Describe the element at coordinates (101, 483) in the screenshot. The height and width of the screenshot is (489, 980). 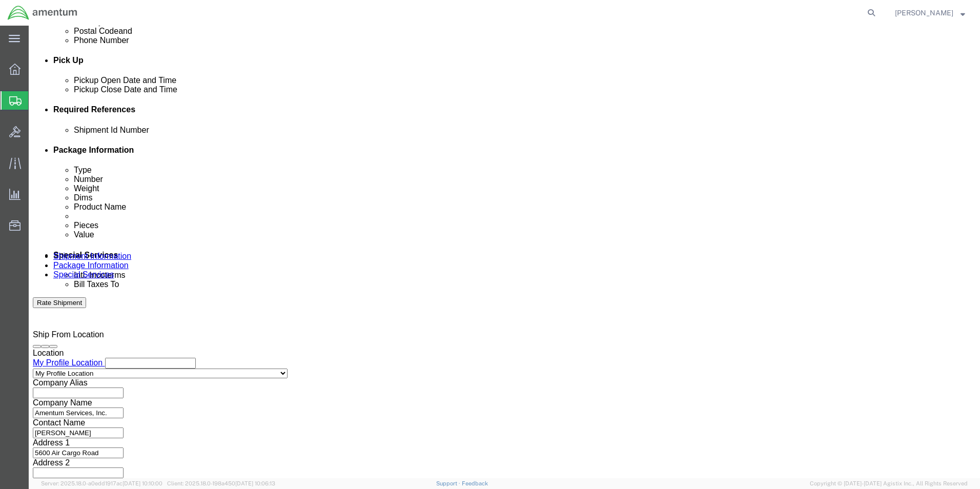
I see `span: Server: 2025.18.0-a0edd1917ac` at that location.